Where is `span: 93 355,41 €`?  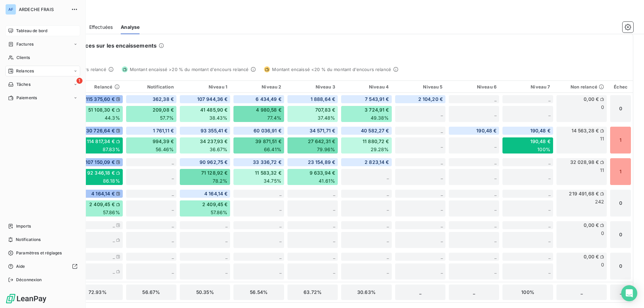
span: 93 355,41 € is located at coordinates (214, 130).